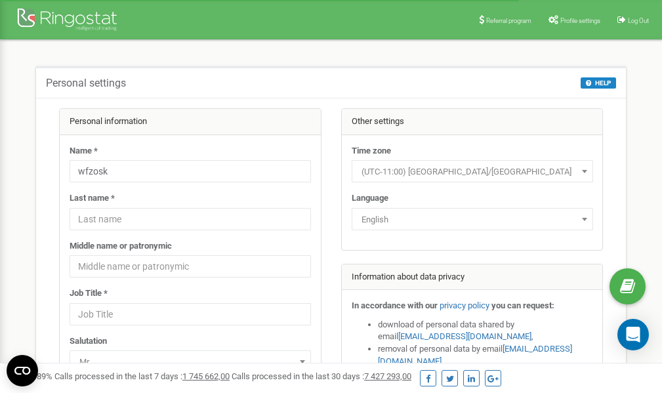 The height and width of the screenshot is (393, 662). What do you see at coordinates (370, 198) in the screenshot?
I see `label: Language` at bounding box center [370, 198].